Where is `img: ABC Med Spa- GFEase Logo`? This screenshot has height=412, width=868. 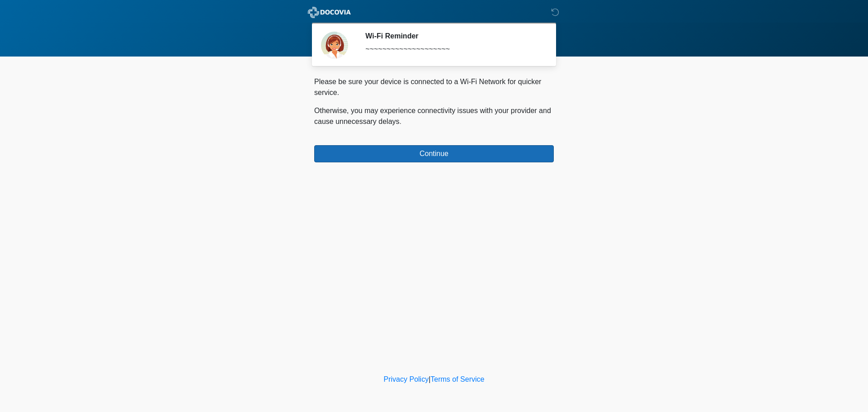 img: ABC Med Spa- GFEase Logo is located at coordinates (329, 12).